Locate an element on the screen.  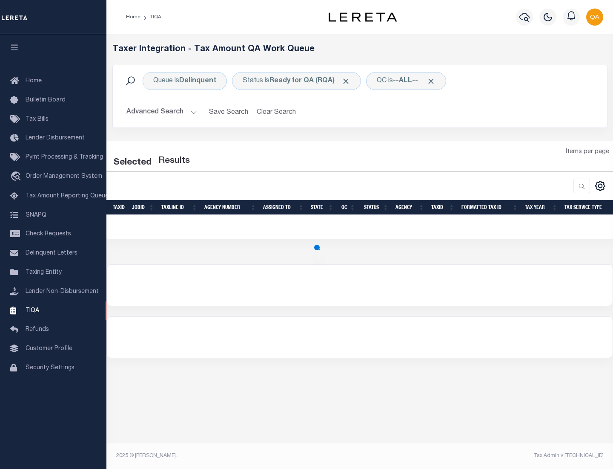
span: Lender Disbursement is located at coordinates (55, 138).